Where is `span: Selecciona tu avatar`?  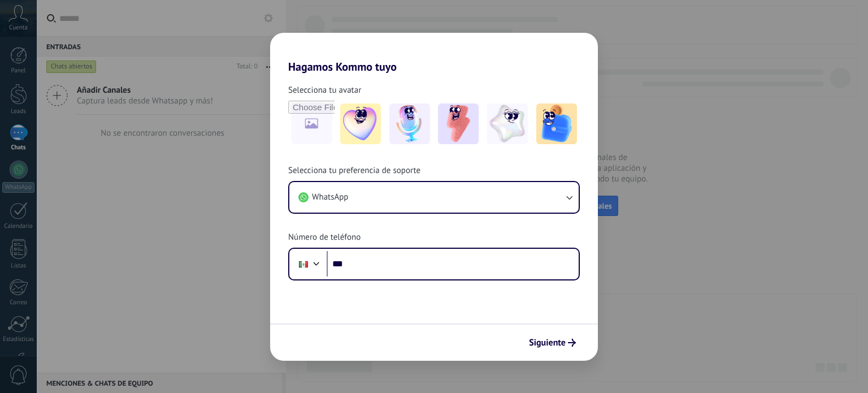 span: Selecciona tu avatar is located at coordinates (324, 91).